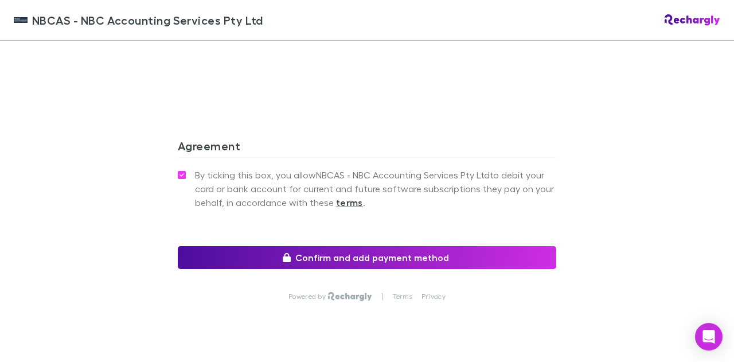 Image resolution: width=734 pixels, height=362 pixels. What do you see at coordinates (433, 296) in the screenshot?
I see `a: Privacy` at bounding box center [433, 296].